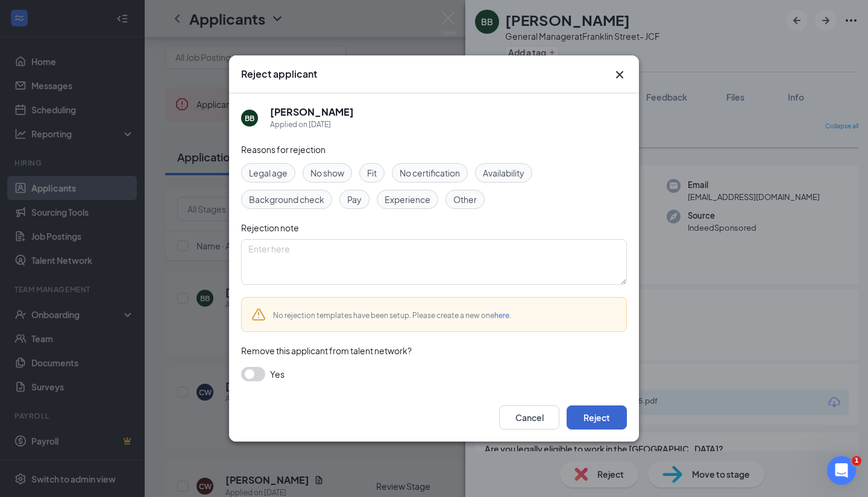  I want to click on svg: Cross, so click(620, 75).